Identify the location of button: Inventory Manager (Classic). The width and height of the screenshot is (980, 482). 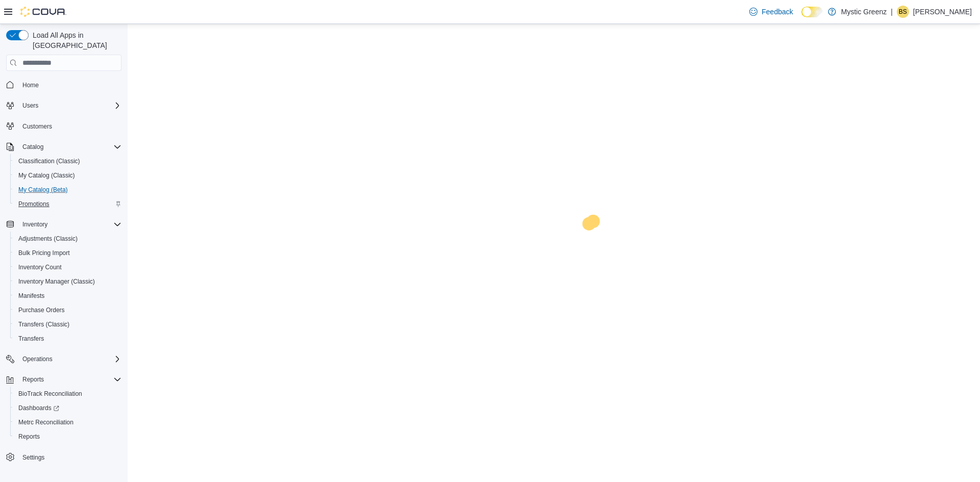
(68, 282).